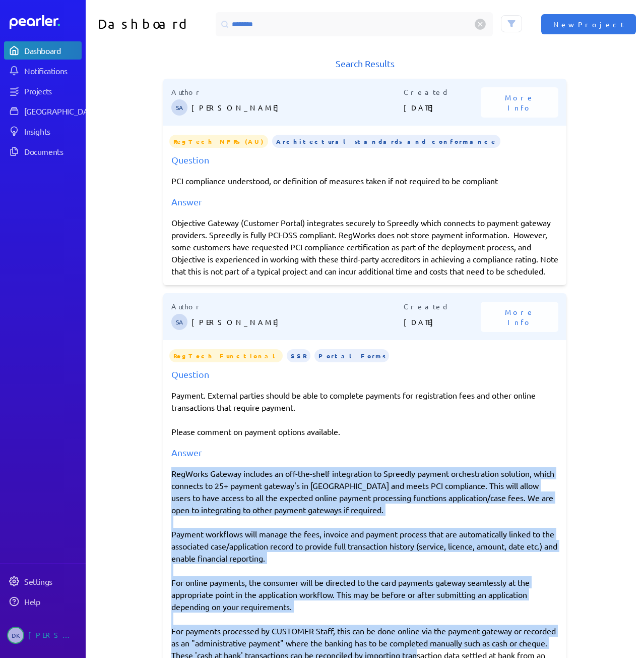 This screenshot has width=644, height=658. What do you see at coordinates (52, 602) in the screenshot?
I see `div: Help` at bounding box center [52, 602].